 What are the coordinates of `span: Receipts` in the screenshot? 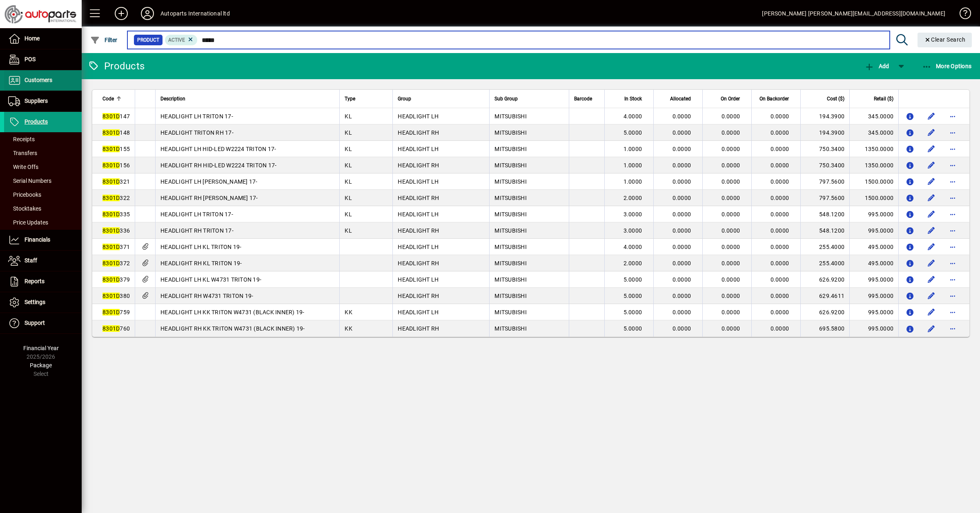 It's located at (21, 139).